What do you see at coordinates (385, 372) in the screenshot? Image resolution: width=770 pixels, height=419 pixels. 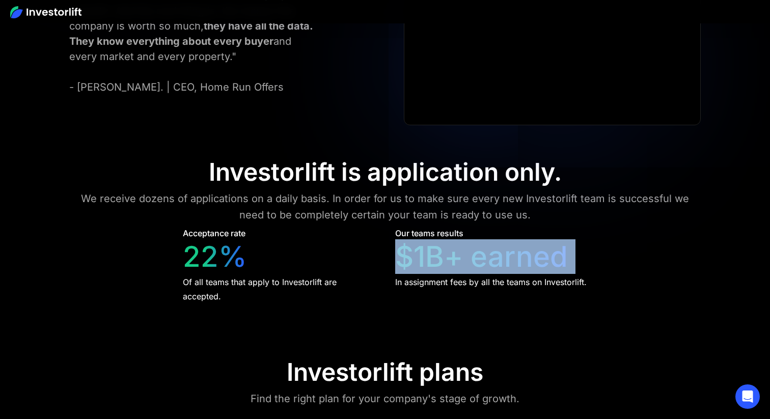 I see `div: Investorlift plans` at bounding box center [385, 372].